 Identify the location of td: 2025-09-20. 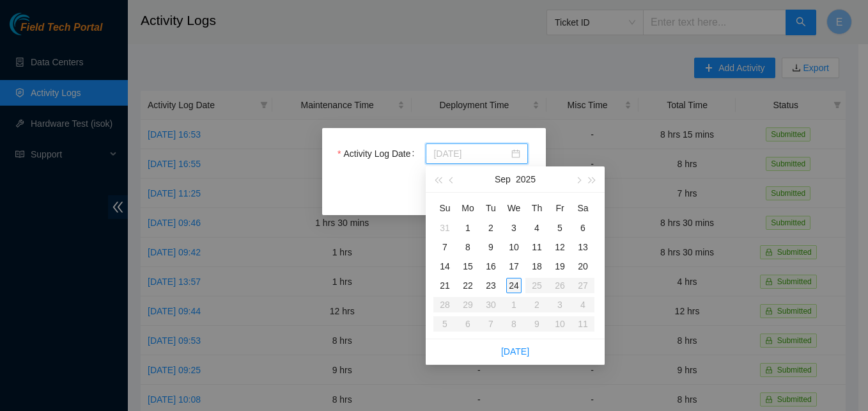
(583, 267).